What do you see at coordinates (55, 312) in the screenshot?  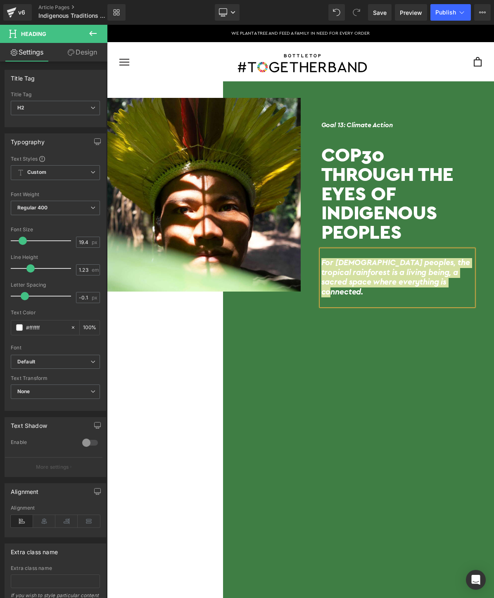 I see `div: Text Color` at bounding box center [55, 312].